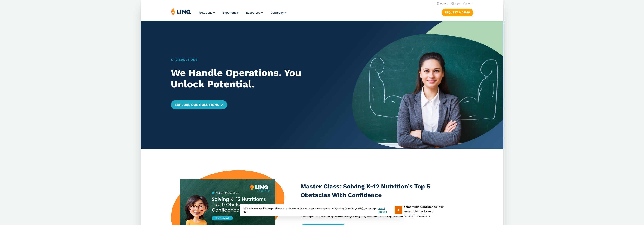 The height and width of the screenshot is (225, 644). What do you see at coordinates (230, 13) in the screenshot?
I see `a: Experience` at bounding box center [230, 13].